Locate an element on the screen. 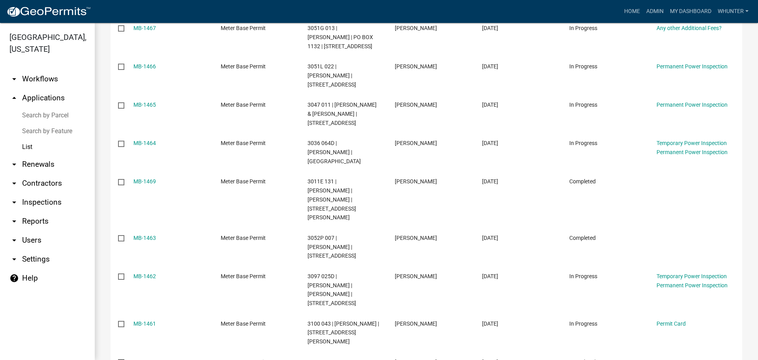 The width and height of the screenshot is (758, 360). a: Admin is located at coordinates (655, 11).